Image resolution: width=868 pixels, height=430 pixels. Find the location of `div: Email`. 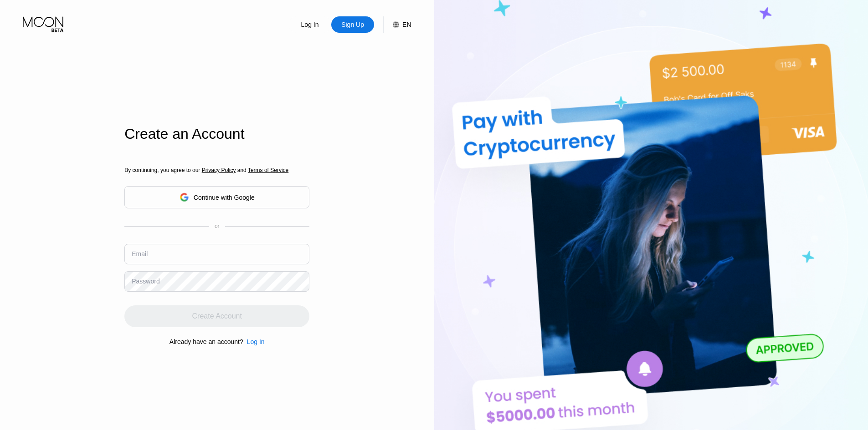

div: Email is located at coordinates (139, 254).